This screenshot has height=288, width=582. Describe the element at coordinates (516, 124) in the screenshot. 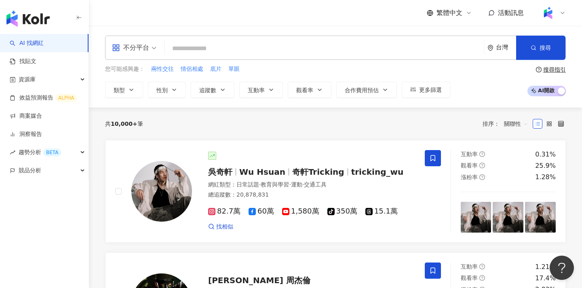

I see `span: 關聯性` at that location.